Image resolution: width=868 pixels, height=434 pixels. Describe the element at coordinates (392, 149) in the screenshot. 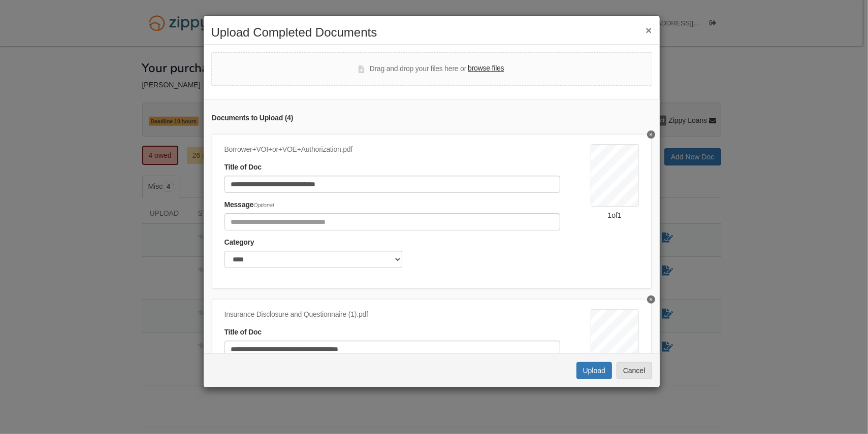

I see `div: Borrower+VOI+or+VOE+Authorization.pdf` at that location.